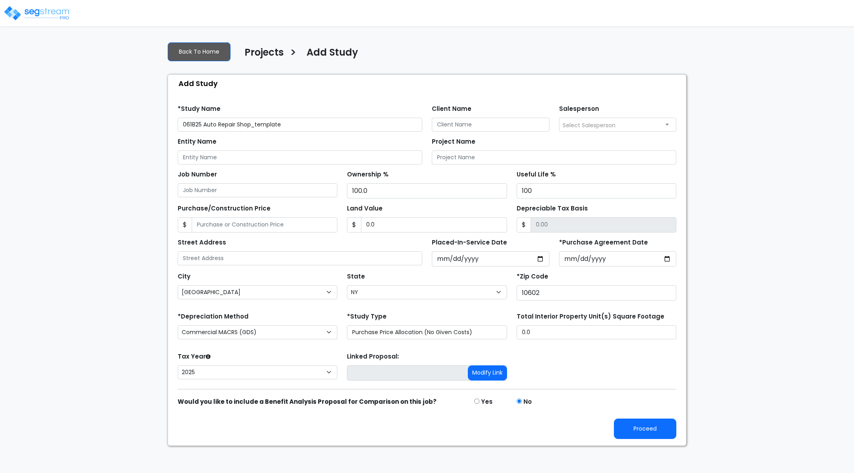 The image size is (854, 473). I want to click on a: Back To Home, so click(199, 52).